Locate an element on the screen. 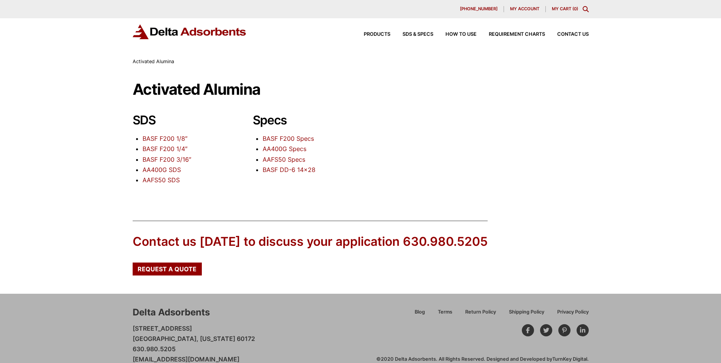  a: Contact Us is located at coordinates (567, 34).